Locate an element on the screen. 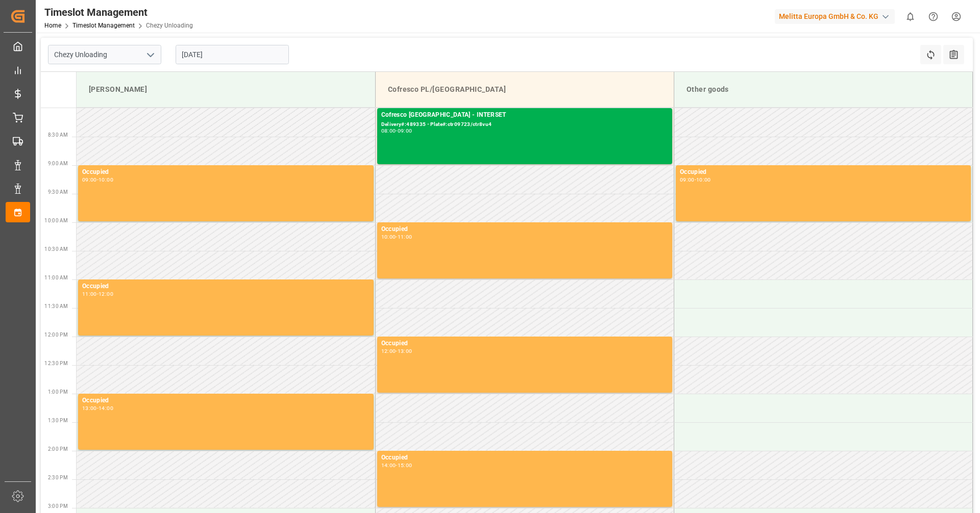 This screenshot has height=513, width=980. div: Melitta Europa GmbH & Co. KG is located at coordinates (834, 16).